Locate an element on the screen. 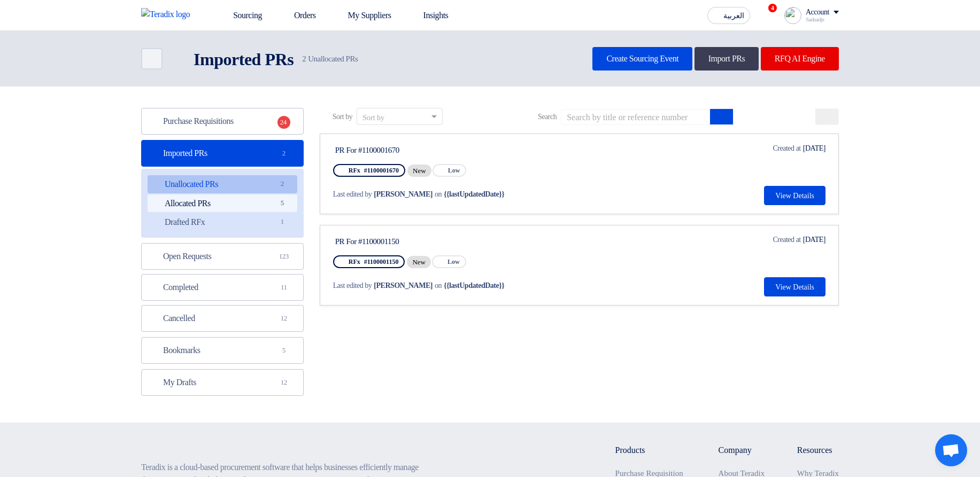 This screenshot has height=477, width=980. div: PR For #1100001670 is located at coordinates (435, 150).